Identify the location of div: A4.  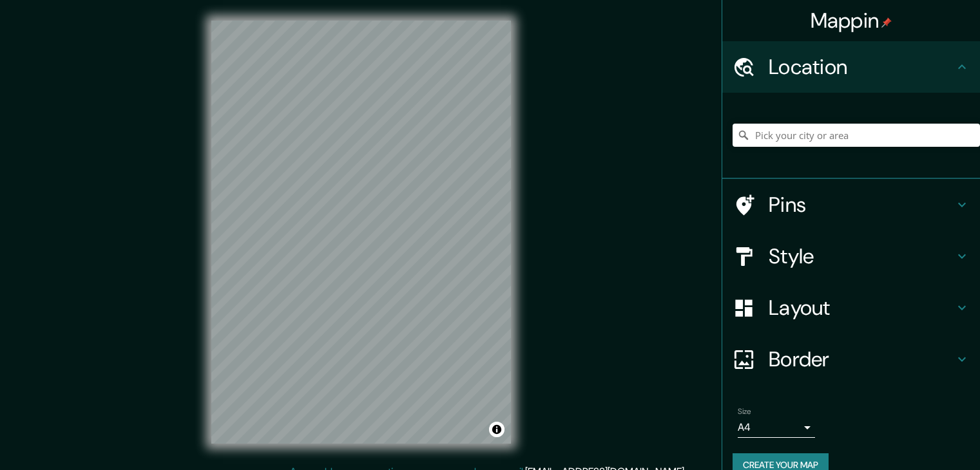
(777, 428).